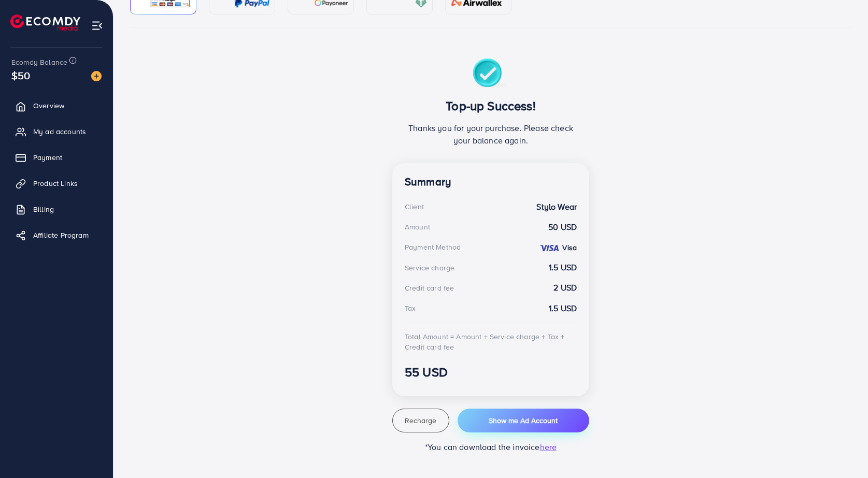 The image size is (868, 478). Describe the element at coordinates (491, 105) in the screenshot. I see `h3: Top-up Success!` at that location.